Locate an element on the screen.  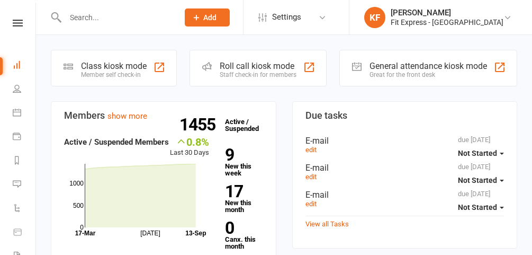
strong: Active / Suspended Members is located at coordinates (116, 142).